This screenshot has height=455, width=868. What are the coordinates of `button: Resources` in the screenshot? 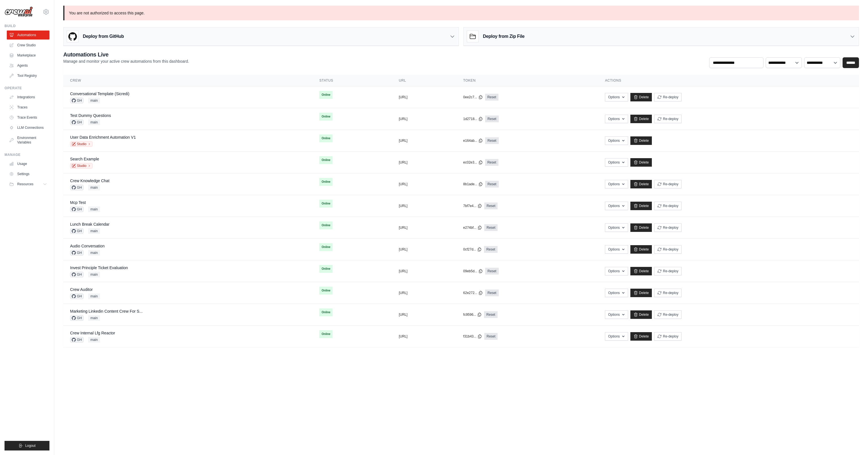 It's located at (28, 184).